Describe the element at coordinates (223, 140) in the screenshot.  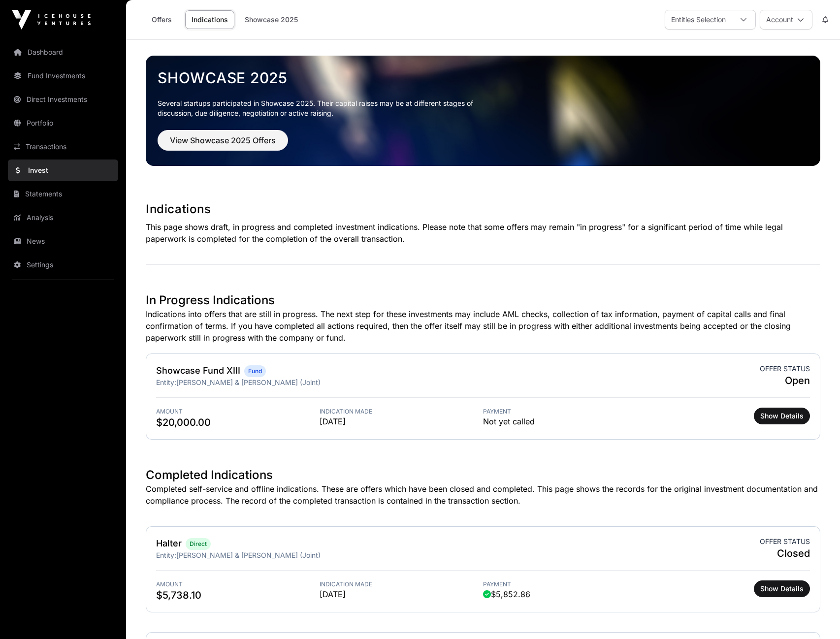
I see `button: View Showcase 2025 Offers` at that location.